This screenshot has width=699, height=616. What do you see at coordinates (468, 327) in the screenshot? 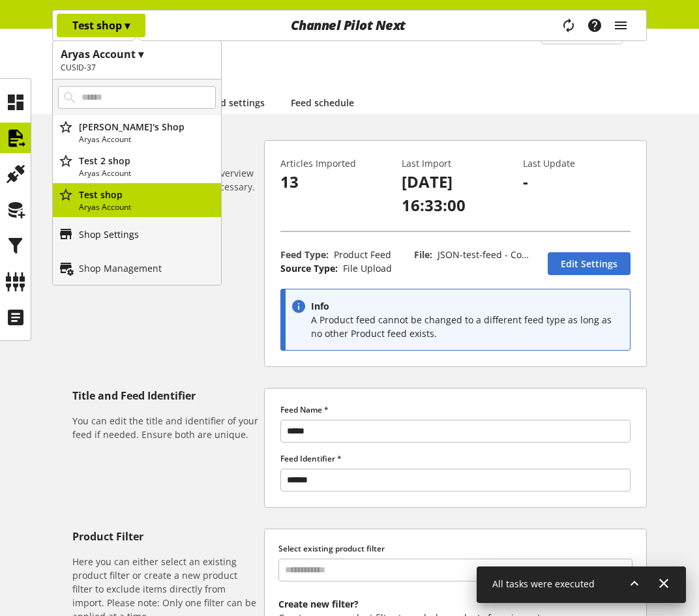
I see `p: A Product feed cannot be changed to a different feed type as long as no other Product feed exists.` at bounding box center [468, 327].